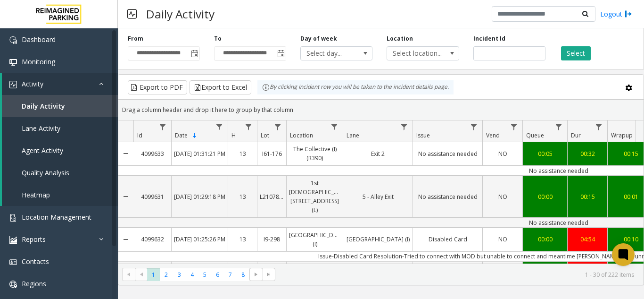  What do you see at coordinates (404, 127) in the screenshot?
I see `a: Lane Filter Menu` at bounding box center [404, 127].